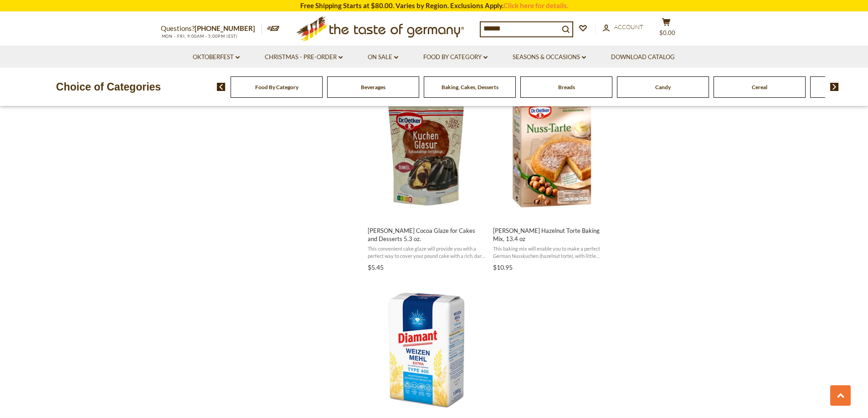 This screenshot has height=418, width=868. Describe the element at coordinates (552, 152) in the screenshot. I see `img: Dr. Oetker Hazelnut Torte Baking Mix, 13.4 oz` at that location.